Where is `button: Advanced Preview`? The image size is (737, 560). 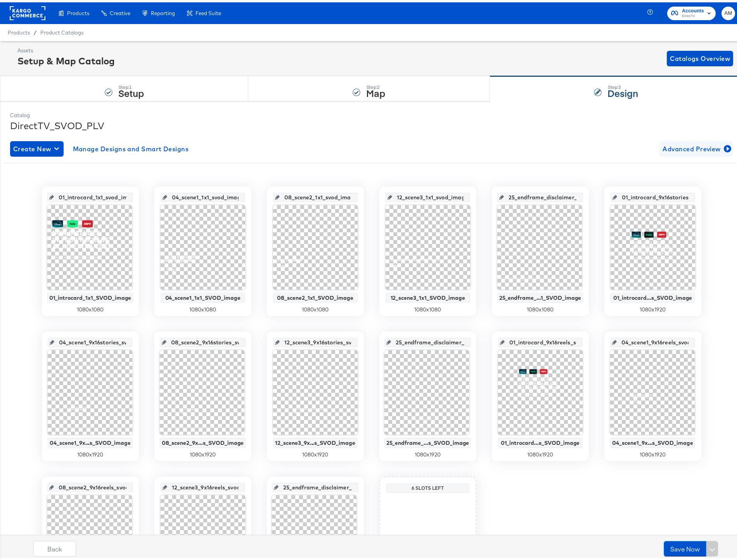
button: Advanced Preview is located at coordinates (696, 147).